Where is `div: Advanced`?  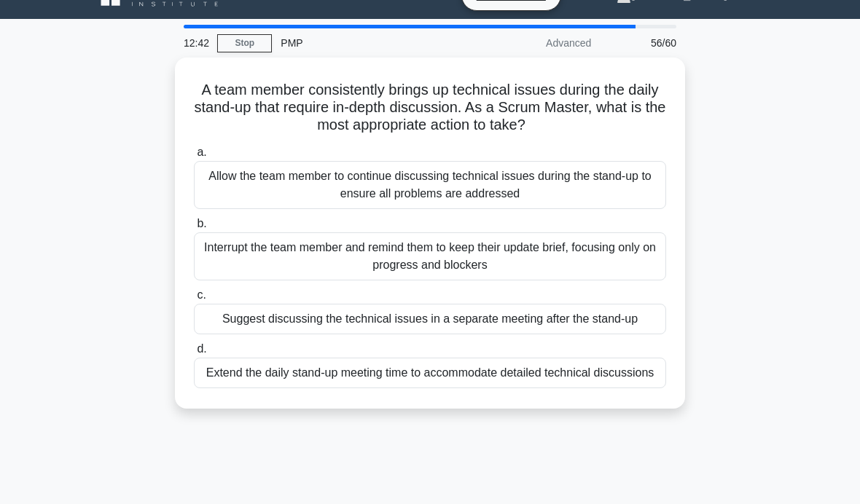
div: Advanced is located at coordinates (536, 43).